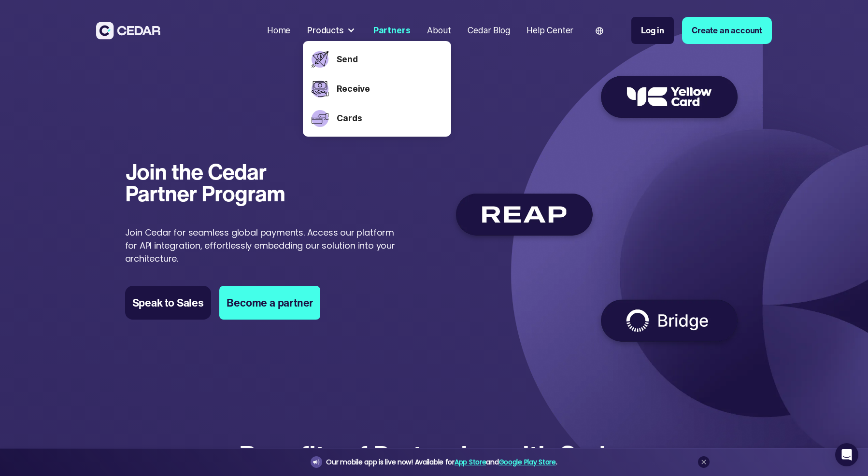  Describe the element at coordinates (550, 30) in the screenshot. I see `a: Help Center` at that location.